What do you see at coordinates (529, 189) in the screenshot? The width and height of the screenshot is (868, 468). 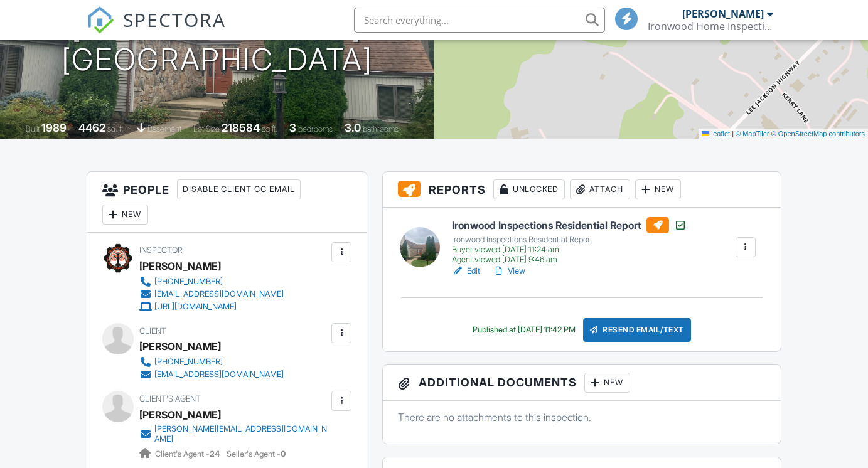 I see `div: Unlocked` at bounding box center [529, 189].